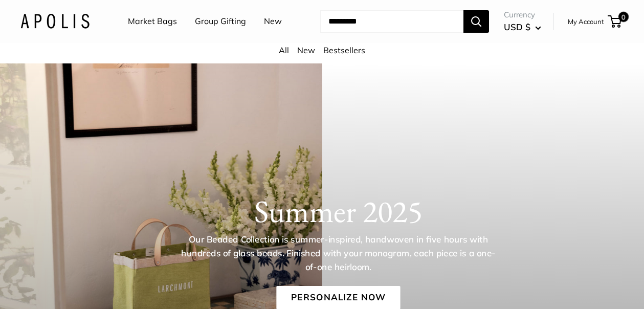 This screenshot has width=644, height=309. Describe the element at coordinates (523, 27) in the screenshot. I see `button: USD $` at that location.